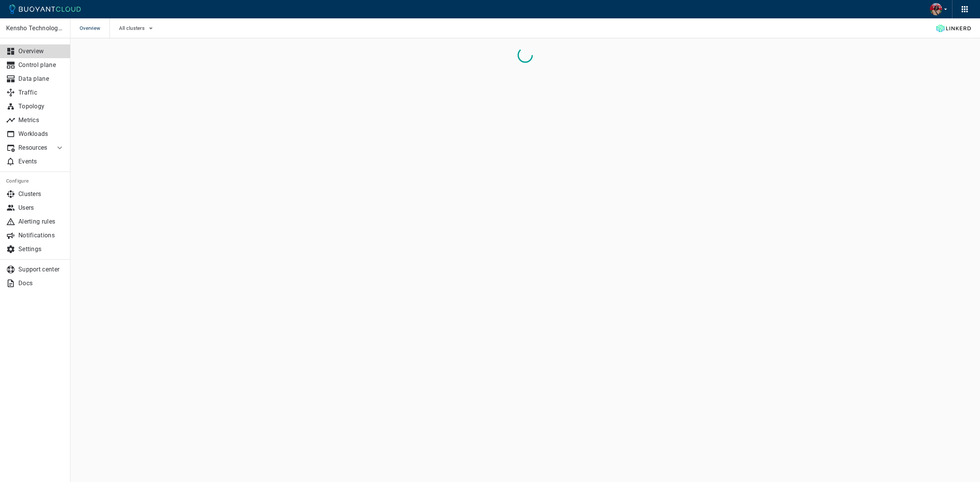 This screenshot has width=980, height=482. Describe the element at coordinates (41, 249) in the screenshot. I see `p: Settings` at that location.